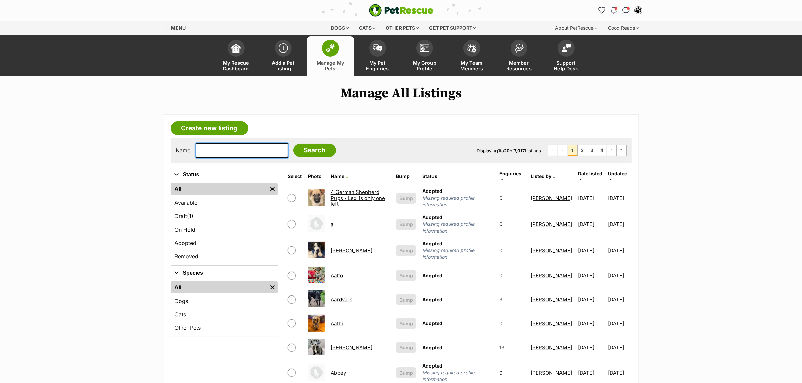  I want to click on div: Get pet support, so click(452, 28).